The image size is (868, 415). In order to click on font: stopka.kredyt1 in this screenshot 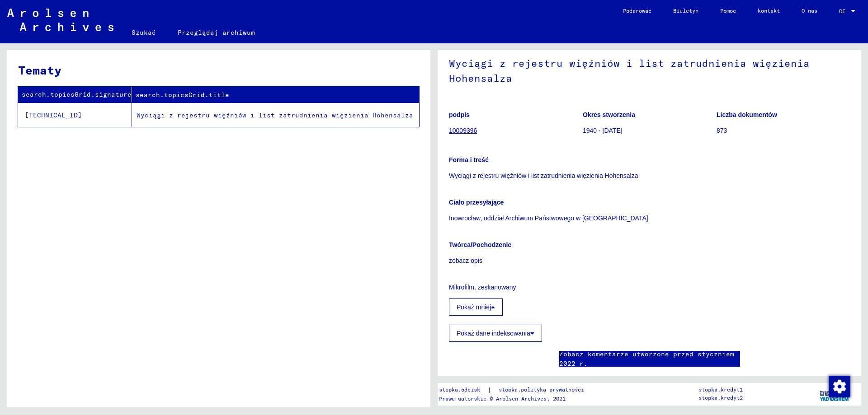, I will do `click(721, 390)`.